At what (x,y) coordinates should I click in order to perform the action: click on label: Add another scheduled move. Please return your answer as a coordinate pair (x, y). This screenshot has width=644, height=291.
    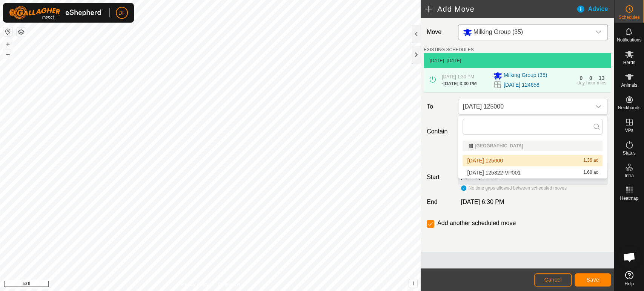
    Looking at the image, I should click on (477, 223).